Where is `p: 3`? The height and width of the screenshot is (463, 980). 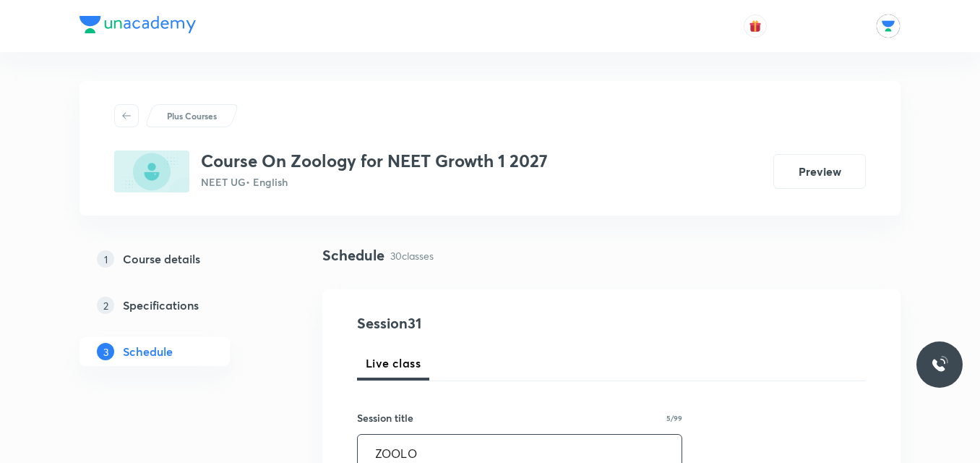 p: 3 is located at coordinates (106, 352).